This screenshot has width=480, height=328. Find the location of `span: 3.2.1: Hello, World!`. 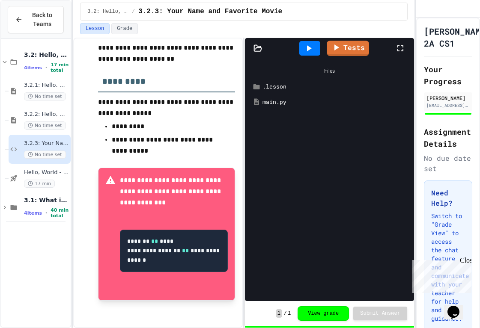

span: 3.2.1: Hello, World! is located at coordinates (46, 85).